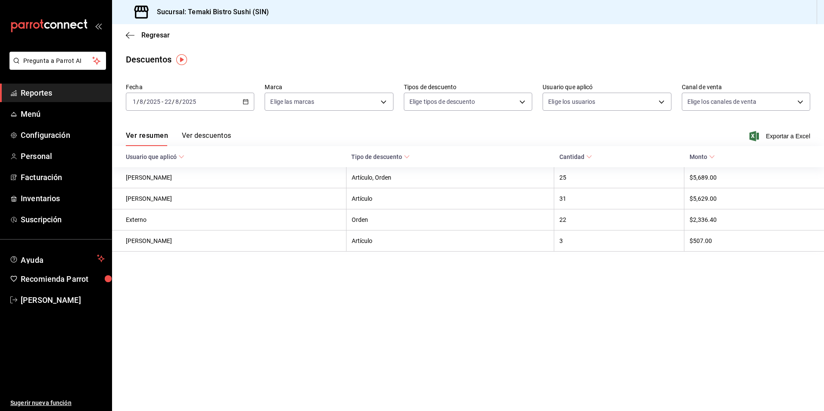 The image size is (824, 411). I want to click on a: Pregunta a Parrot AI, so click(56, 67).